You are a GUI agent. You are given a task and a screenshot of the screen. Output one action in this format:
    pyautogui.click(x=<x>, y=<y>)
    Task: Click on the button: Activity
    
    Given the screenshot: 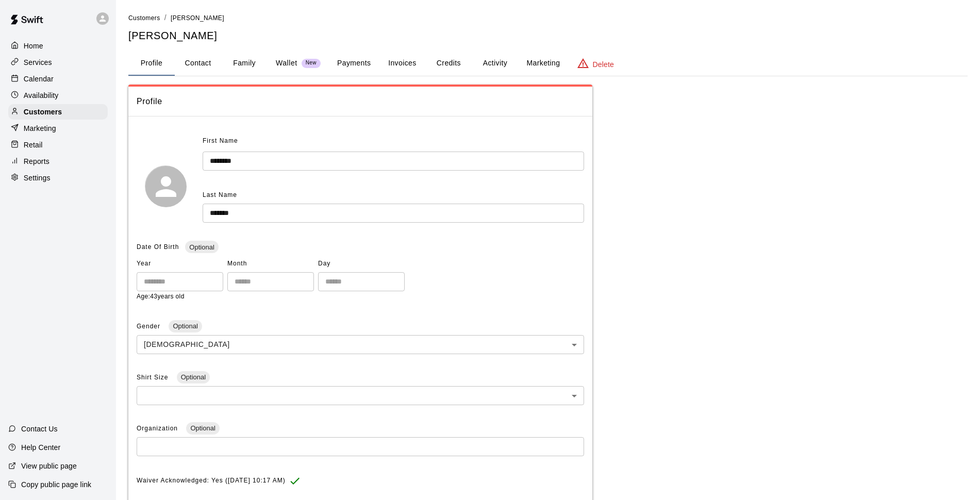 What is the action you would take?
    pyautogui.click(x=495, y=63)
    